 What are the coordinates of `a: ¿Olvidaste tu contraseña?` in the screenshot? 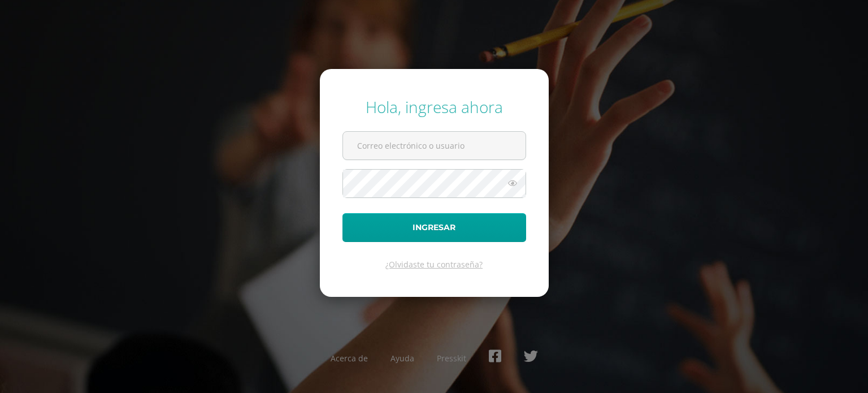 It's located at (434, 264).